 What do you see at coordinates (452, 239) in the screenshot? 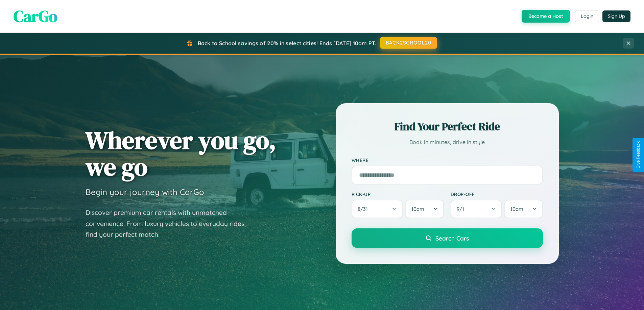
I see `span: Search Cars` at bounding box center [452, 239].